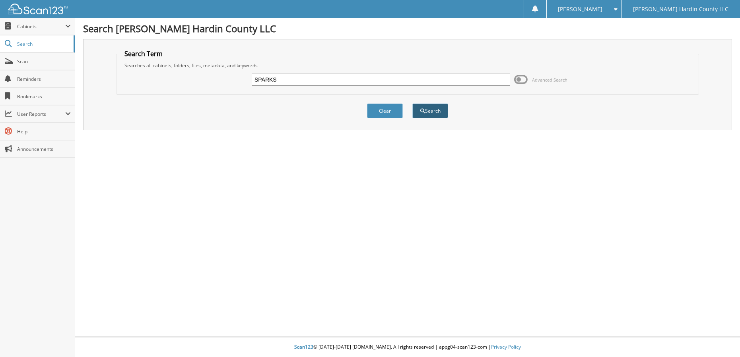  I want to click on button: Search, so click(430, 111).